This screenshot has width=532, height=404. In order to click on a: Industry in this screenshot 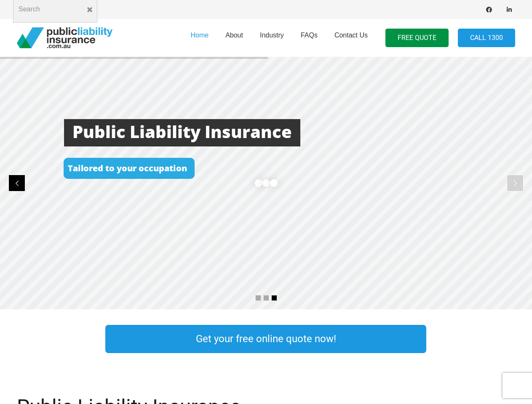, I will do `click(272, 38)`.